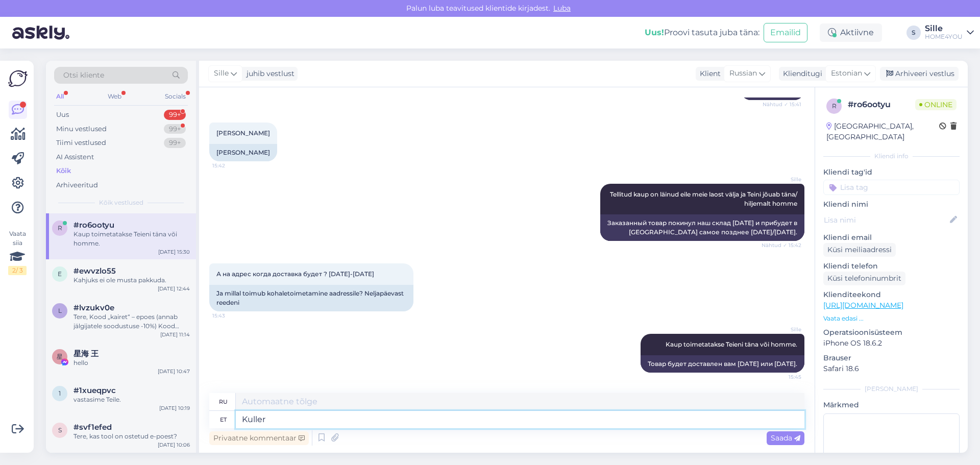 Image resolution: width=980 pixels, height=465 pixels. I want to click on div: Kaup toimetatakse Teieni täna või homme., so click(131, 239).